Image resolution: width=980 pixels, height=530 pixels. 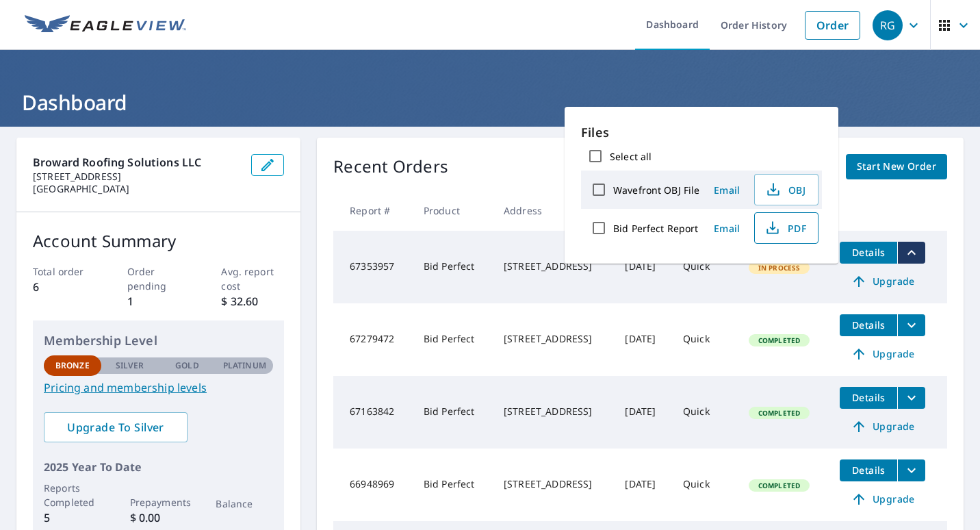 I want to click on span: Start New Order, so click(x=897, y=166).